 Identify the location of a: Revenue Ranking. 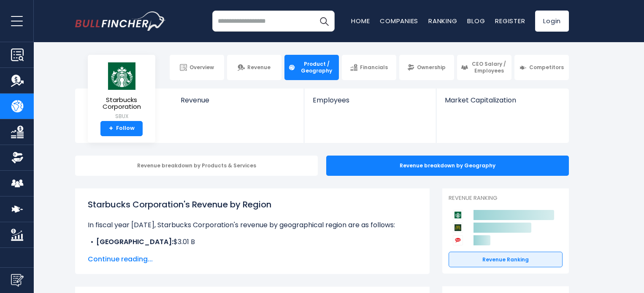
(505, 260).